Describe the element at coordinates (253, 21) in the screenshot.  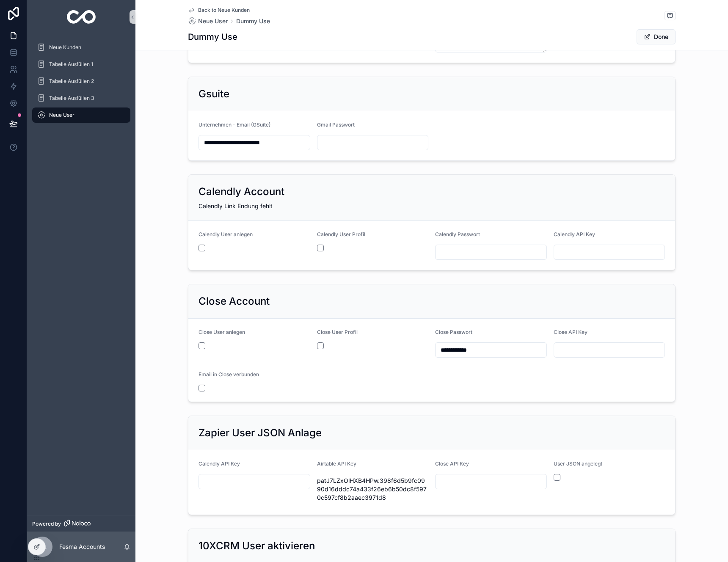
I see `a: Dummy Use` at that location.